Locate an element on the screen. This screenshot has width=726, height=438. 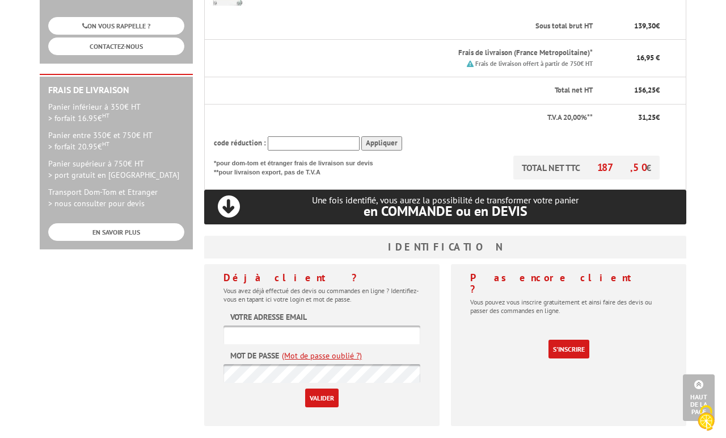
span: 139,30 is located at coordinates (645, 26).